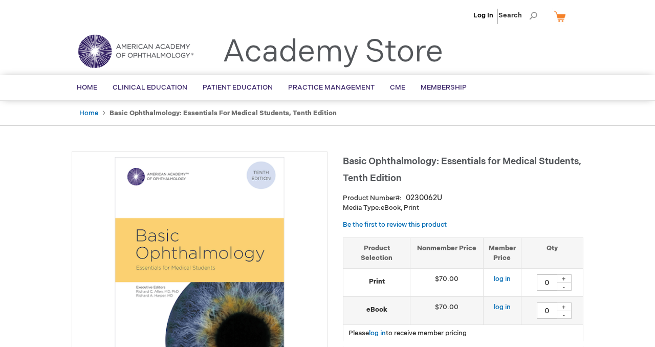 This screenshot has height=347, width=655. What do you see at coordinates (483, 15) in the screenshot?
I see `a: Log In` at bounding box center [483, 15].